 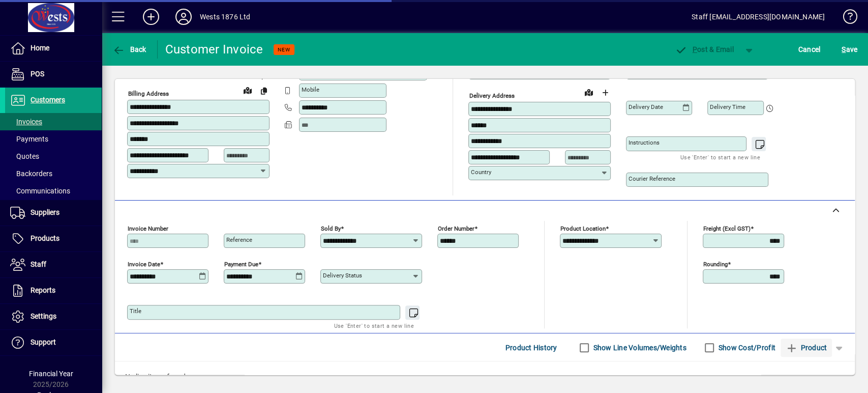 What do you see at coordinates (532, 347) in the screenshot?
I see `span: Product History` at bounding box center [532, 347].